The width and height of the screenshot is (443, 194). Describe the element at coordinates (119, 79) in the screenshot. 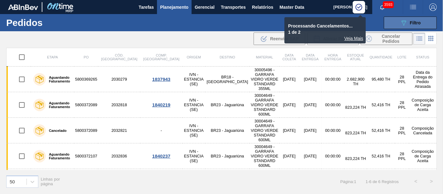

I see `td: 2030279` at that location.